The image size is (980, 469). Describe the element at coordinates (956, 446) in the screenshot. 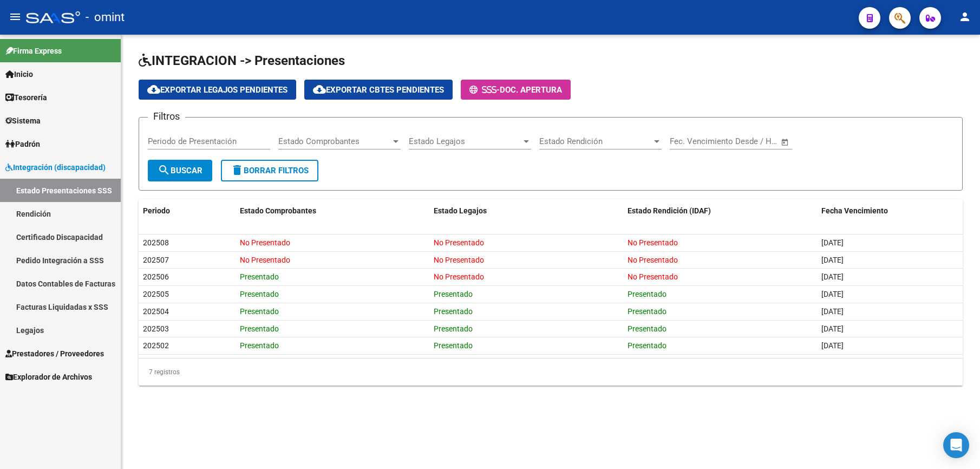

I see `div: Open Intercom Messenger` at that location.